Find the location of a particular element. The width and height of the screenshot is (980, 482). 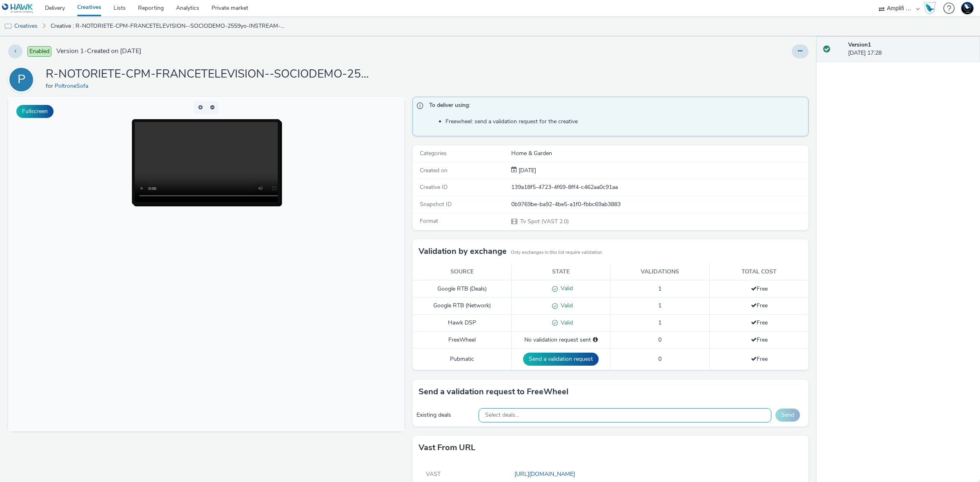

span: Select deals... is located at coordinates (502, 415).